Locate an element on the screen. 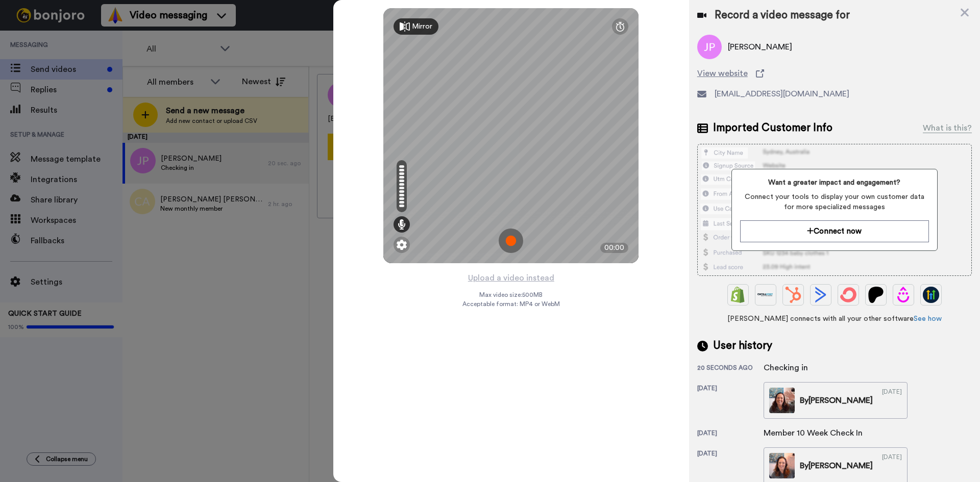 This screenshot has width=980, height=482. span: User history is located at coordinates (743, 346).